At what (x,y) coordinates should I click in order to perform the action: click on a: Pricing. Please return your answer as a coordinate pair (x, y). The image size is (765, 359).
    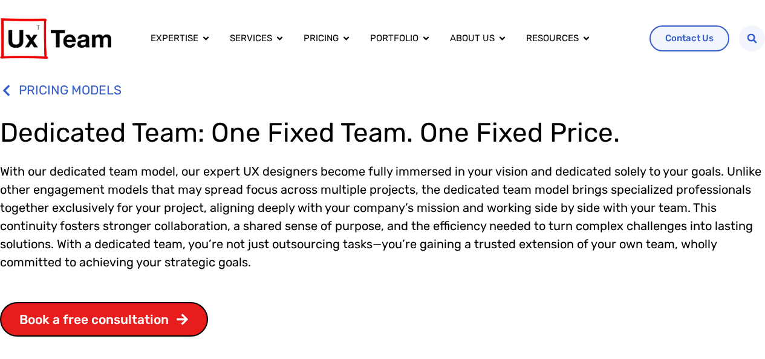
    Looking at the image, I should click on (321, 38).